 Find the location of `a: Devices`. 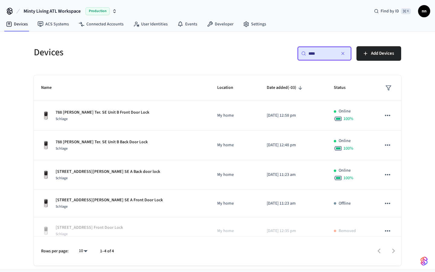

a: Devices is located at coordinates (17, 24).